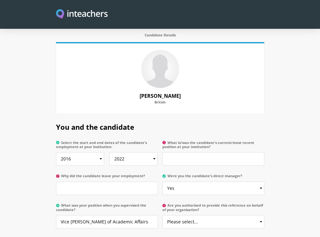  I want to click on img: Inteachers, so click(82, 14).